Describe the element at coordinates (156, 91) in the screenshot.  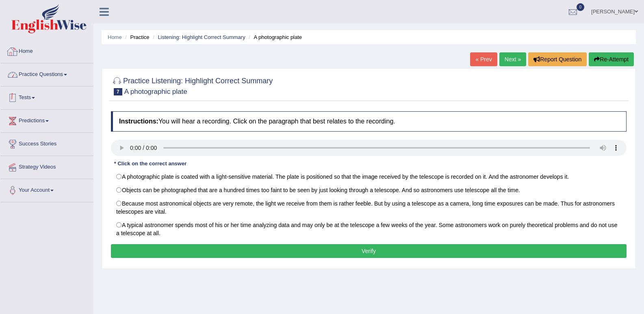
I see `small: A photographic plate` at that location.